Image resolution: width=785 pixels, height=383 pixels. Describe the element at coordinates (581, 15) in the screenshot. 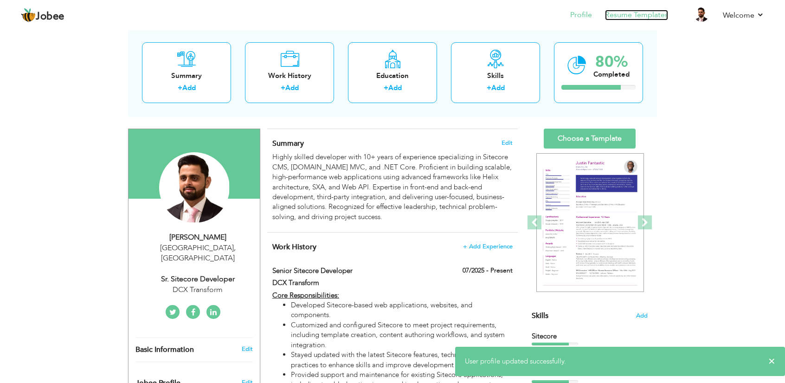

I see `a: Profile` at that location.